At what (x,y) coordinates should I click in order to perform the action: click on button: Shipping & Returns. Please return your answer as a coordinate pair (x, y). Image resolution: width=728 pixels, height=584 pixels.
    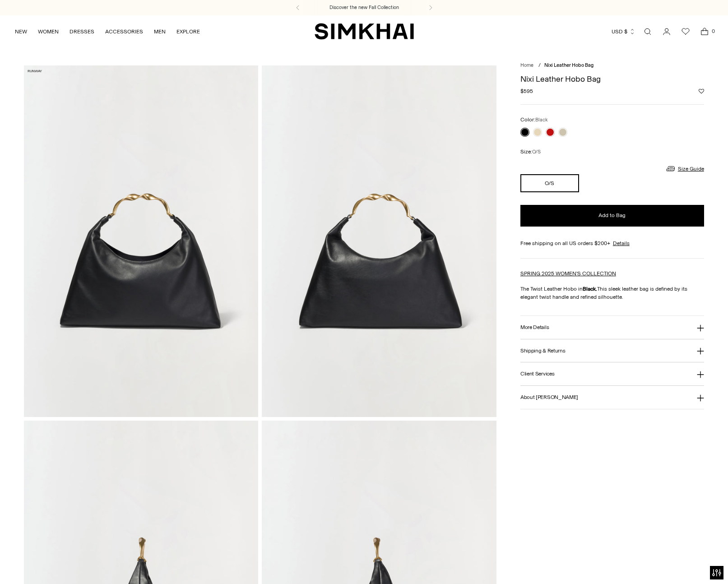
    Looking at the image, I should click on (612, 351).